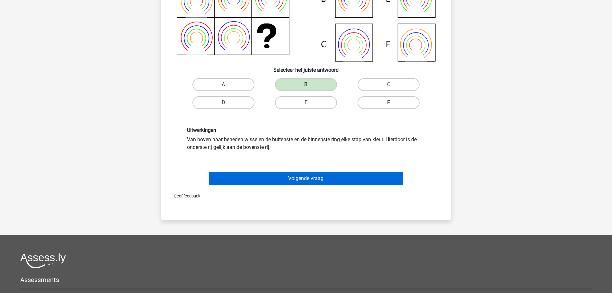 The image size is (612, 293). I want to click on label: B, so click(306, 84).